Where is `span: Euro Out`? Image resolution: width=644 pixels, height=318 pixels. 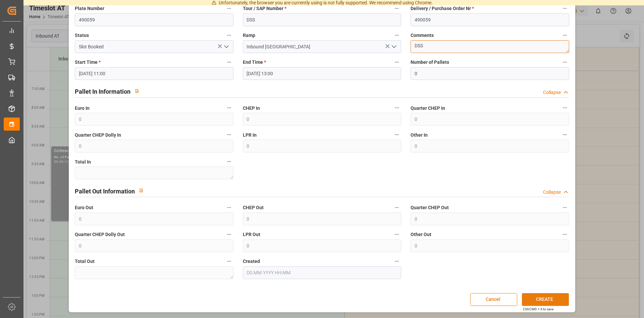
span: Euro Out is located at coordinates (84, 207).